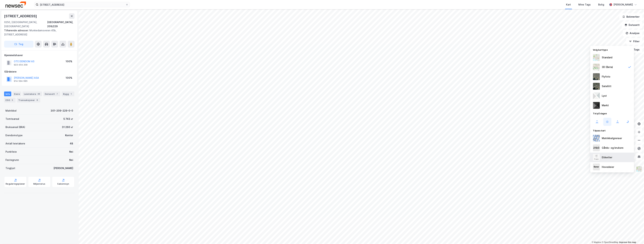 This screenshot has height=244, width=644. Describe the element at coordinates (584, 4) in the screenshot. I see `div: Mine Tags` at that location.